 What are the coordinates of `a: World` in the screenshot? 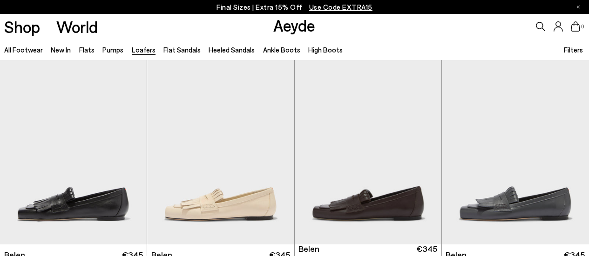 It's located at (77, 27).